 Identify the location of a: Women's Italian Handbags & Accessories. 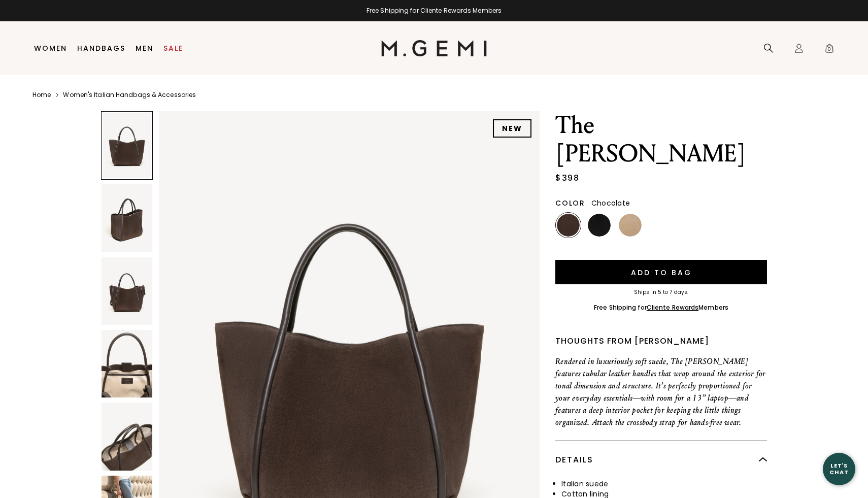
(129, 95).